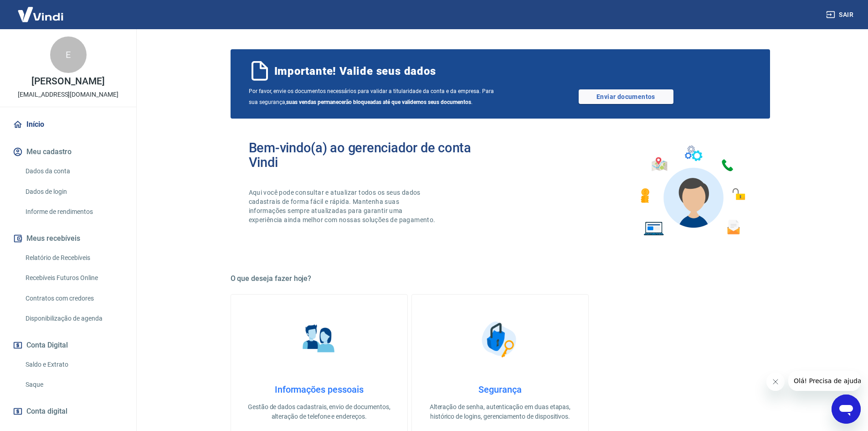 This screenshot has height=431, width=868. What do you see at coordinates (41, 10) in the screenshot?
I see `span: Olá! Precisa de ajuda?` at bounding box center [41, 10].